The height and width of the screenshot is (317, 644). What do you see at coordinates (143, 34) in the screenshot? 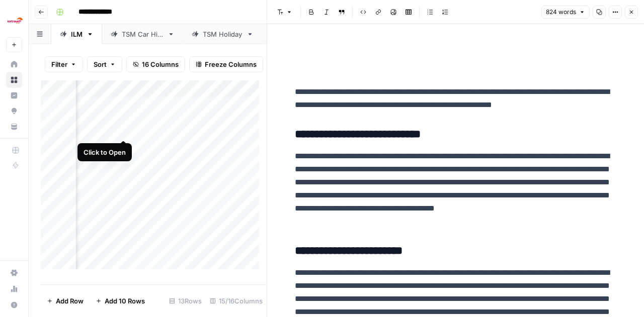
I see `a: TSM Car Hire` at bounding box center [143, 34].